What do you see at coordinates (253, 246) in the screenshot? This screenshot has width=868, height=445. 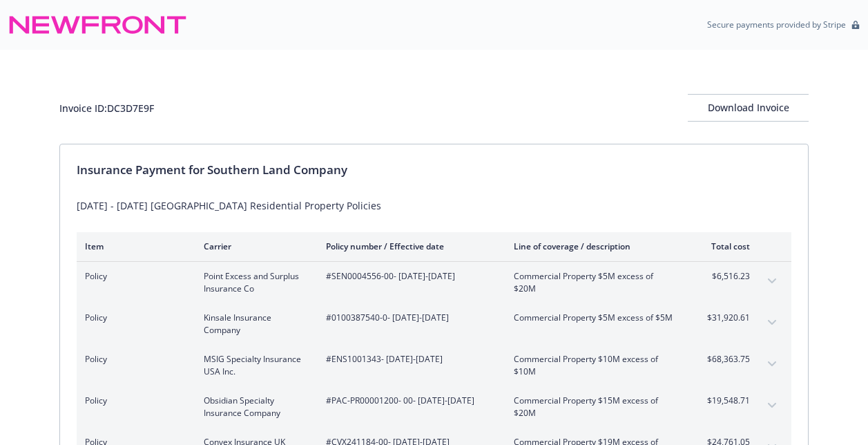 I see `div: Carrier` at bounding box center [253, 246].